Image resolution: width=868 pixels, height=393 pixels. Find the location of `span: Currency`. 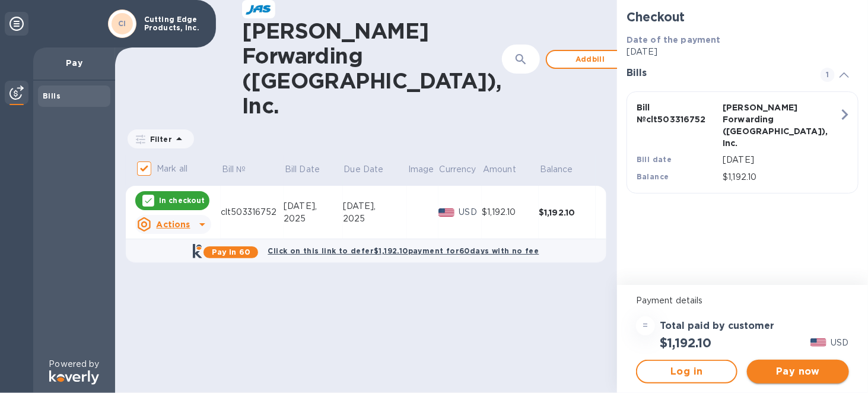

span: Currency is located at coordinates (458, 169).